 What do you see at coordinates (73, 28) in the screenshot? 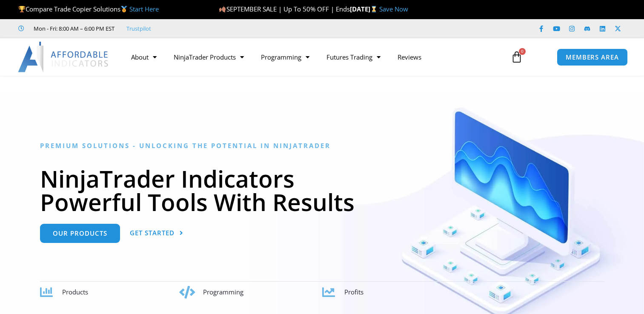
I see `span: Mon - Fri: 8:00 AM – 6:00 PM EST` at bounding box center [73, 28].